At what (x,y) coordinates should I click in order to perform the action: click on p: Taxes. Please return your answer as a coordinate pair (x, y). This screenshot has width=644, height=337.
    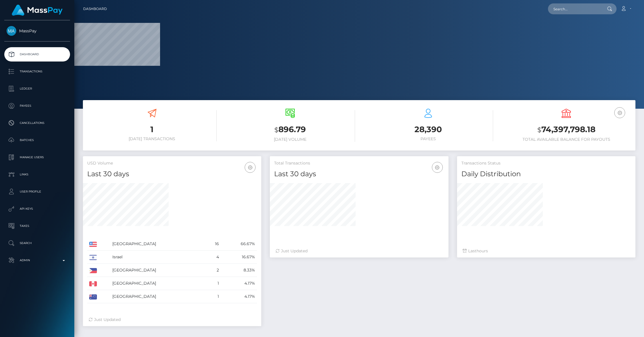
    Looking at the image, I should click on (37, 226).